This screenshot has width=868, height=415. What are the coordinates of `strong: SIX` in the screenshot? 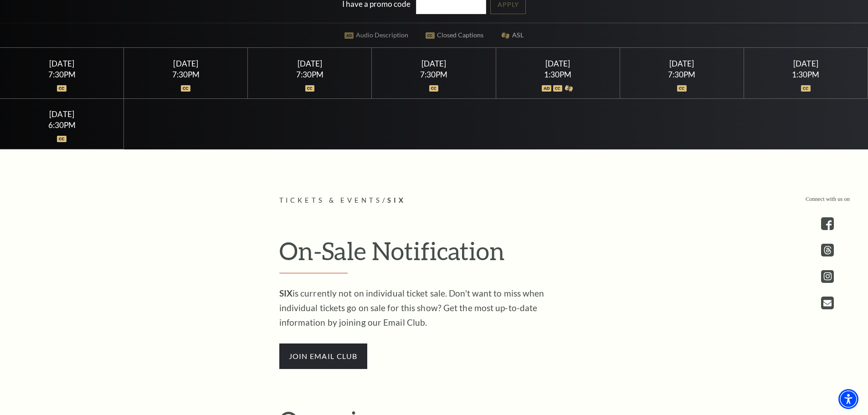 It's located at (286, 293).